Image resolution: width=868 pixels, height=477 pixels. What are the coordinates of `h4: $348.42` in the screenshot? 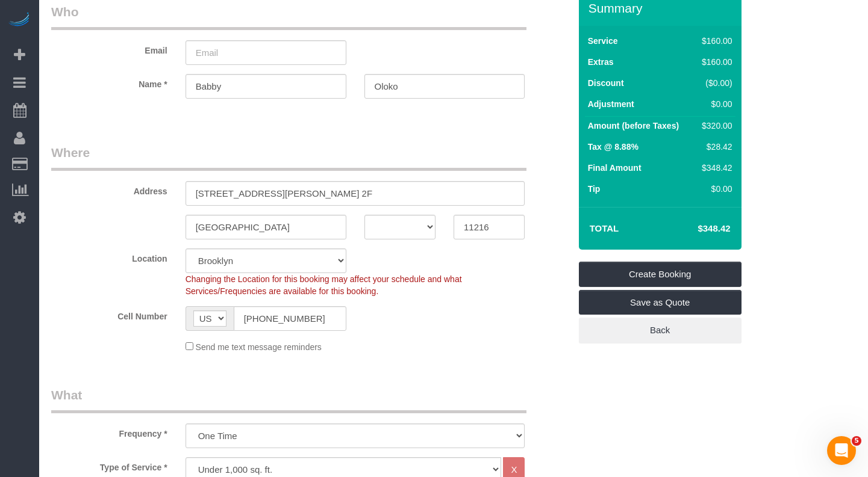 It's located at (695, 229).